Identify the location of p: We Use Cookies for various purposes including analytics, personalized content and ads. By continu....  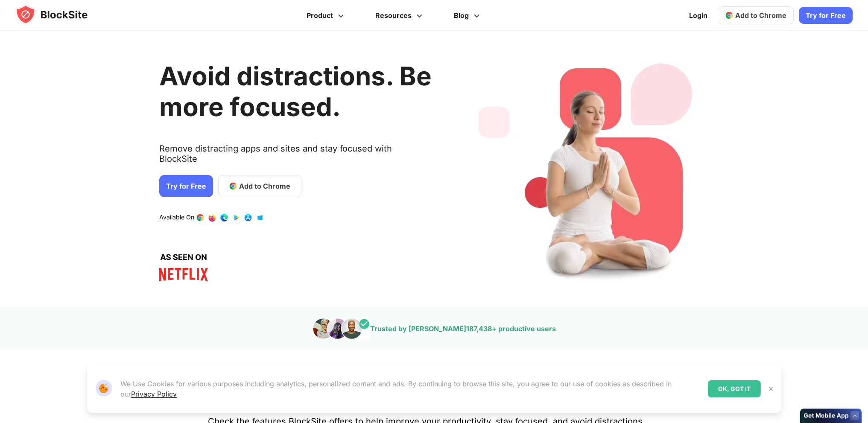
(410, 389).